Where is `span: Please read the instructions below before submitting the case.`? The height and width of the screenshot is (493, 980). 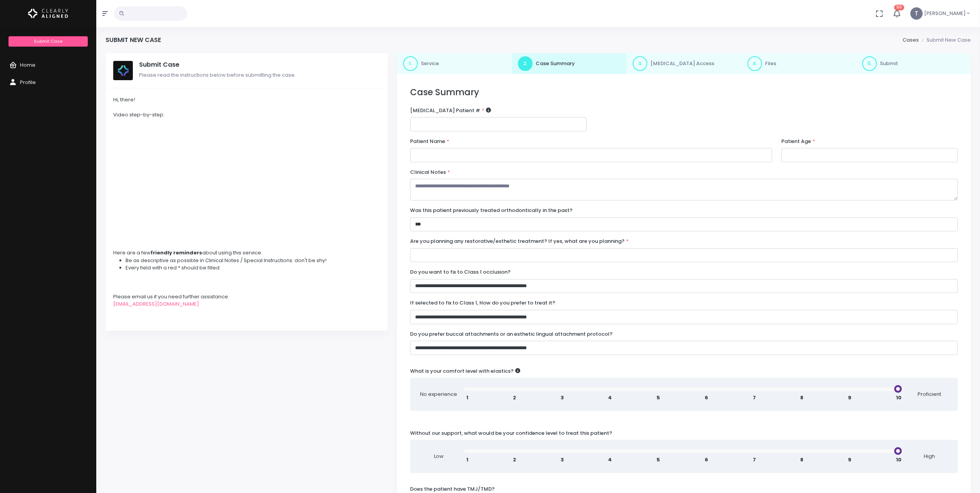
span: Please read the instructions below before submitting the case. is located at coordinates (218, 75).